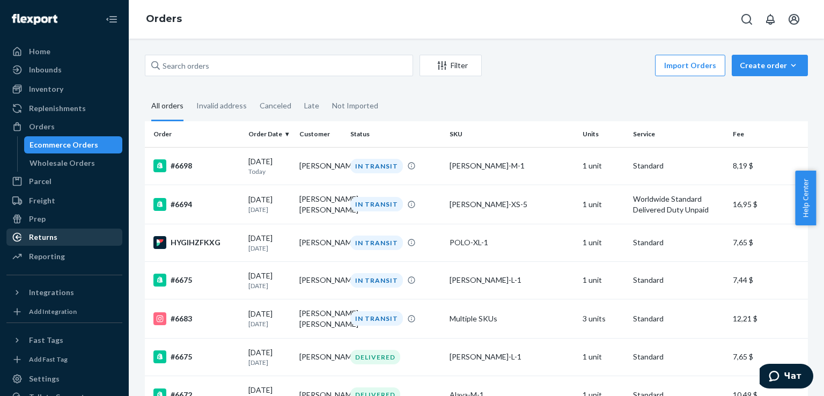 The image size is (824, 396). What do you see at coordinates (57, 108) in the screenshot?
I see `div: Replenishments` at bounding box center [57, 108].